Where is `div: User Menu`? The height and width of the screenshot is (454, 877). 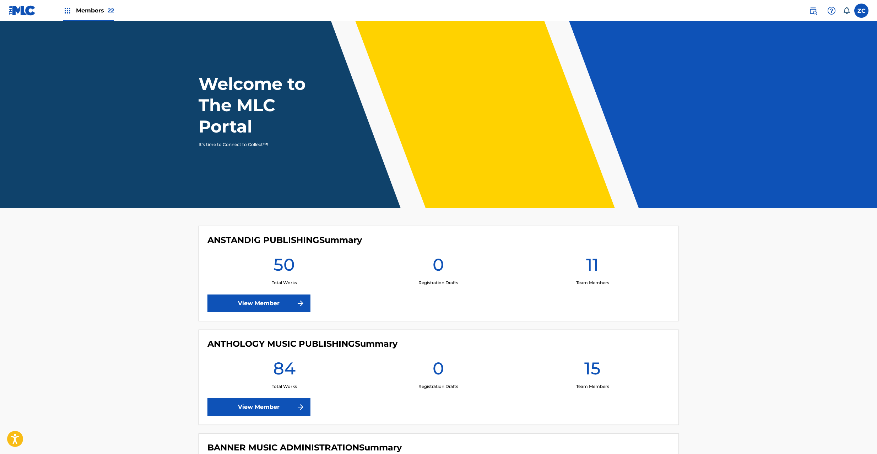 div: User Menu is located at coordinates (861, 11).